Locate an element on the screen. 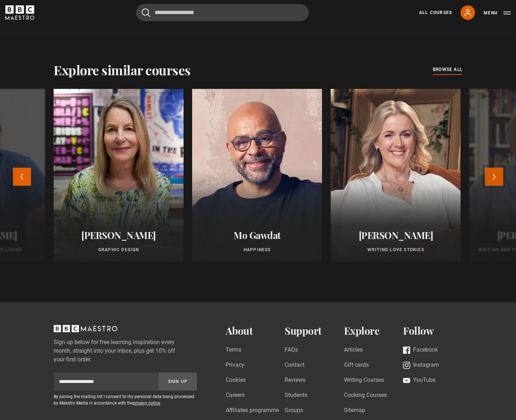  a: All Courses is located at coordinates (436, 12).